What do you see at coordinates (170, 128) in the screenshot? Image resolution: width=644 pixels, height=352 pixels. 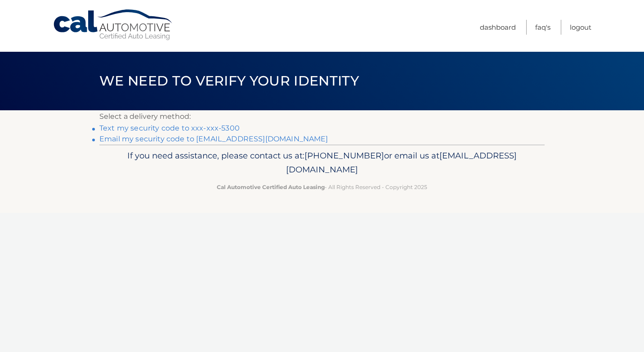 I see `a: Text my security code to xxx-xxx-5300` at bounding box center [170, 128].